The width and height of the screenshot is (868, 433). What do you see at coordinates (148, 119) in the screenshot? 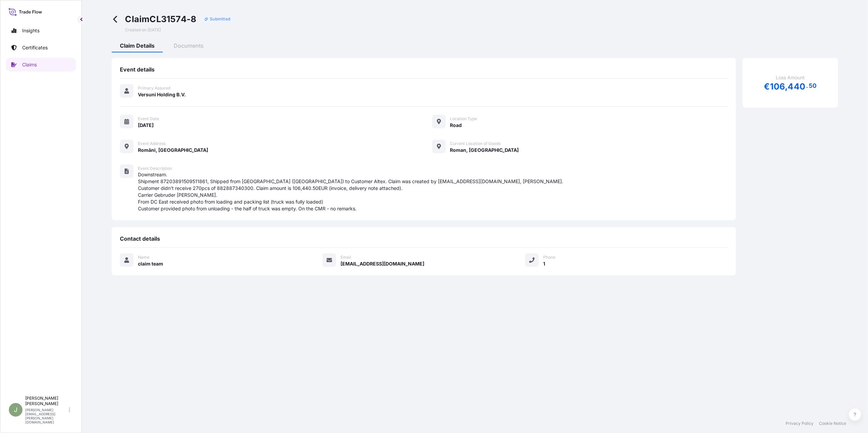
I see `span: Event Date` at bounding box center [148, 119].